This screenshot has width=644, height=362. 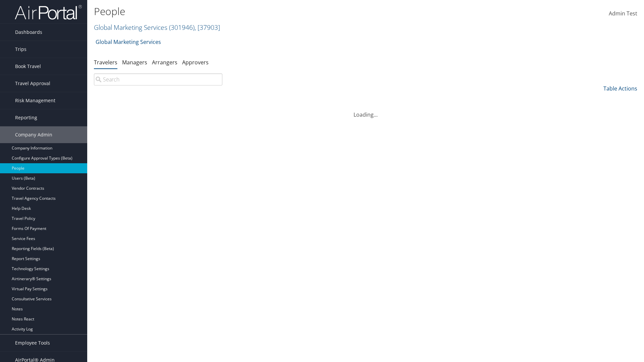 What do you see at coordinates (20, 49) in the screenshot?
I see `span: Trips` at bounding box center [20, 49].